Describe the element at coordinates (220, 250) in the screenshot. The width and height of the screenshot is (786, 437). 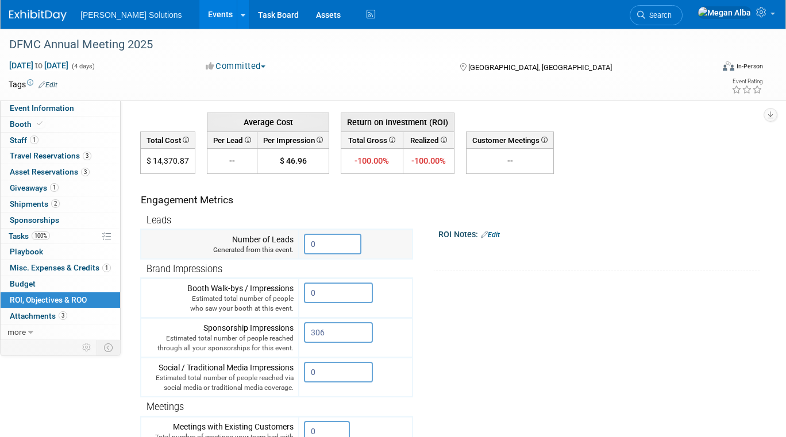
I see `div: Generated from this event.` at that location.